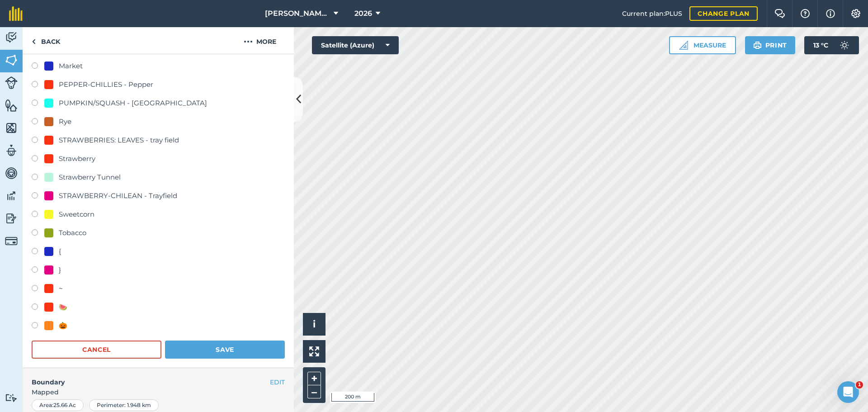  What do you see at coordinates (77, 214) in the screenshot?
I see `div: Sweetcorn` at bounding box center [77, 214].